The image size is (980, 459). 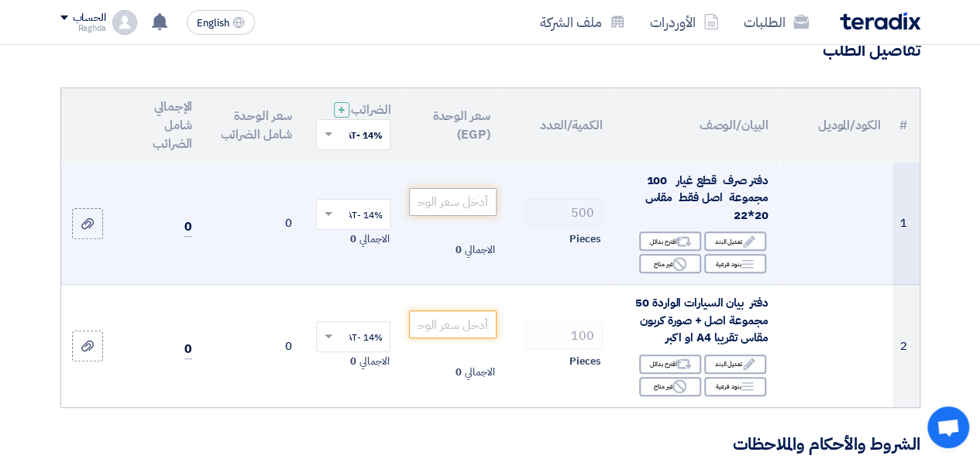 What do you see at coordinates (490, 445) in the screenshot?
I see `h3: الشروط والأحكام والملاحظات` at bounding box center [490, 445].